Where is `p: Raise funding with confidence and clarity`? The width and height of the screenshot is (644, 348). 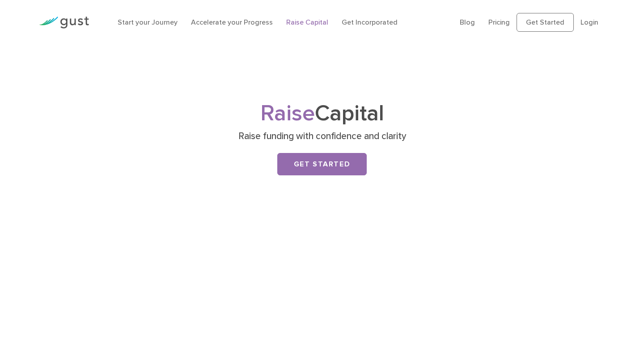
p: Raise funding with confidence and clarity is located at coordinates (322, 136).